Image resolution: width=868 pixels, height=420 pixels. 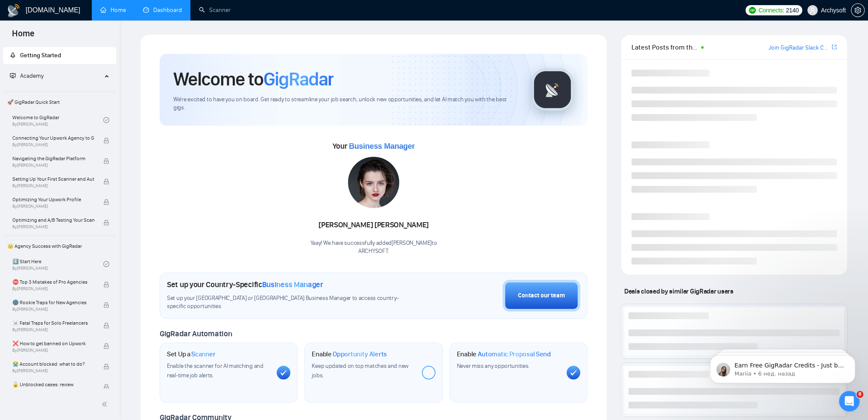 I want to click on span: GigRadar Automation, so click(x=195, y=334).